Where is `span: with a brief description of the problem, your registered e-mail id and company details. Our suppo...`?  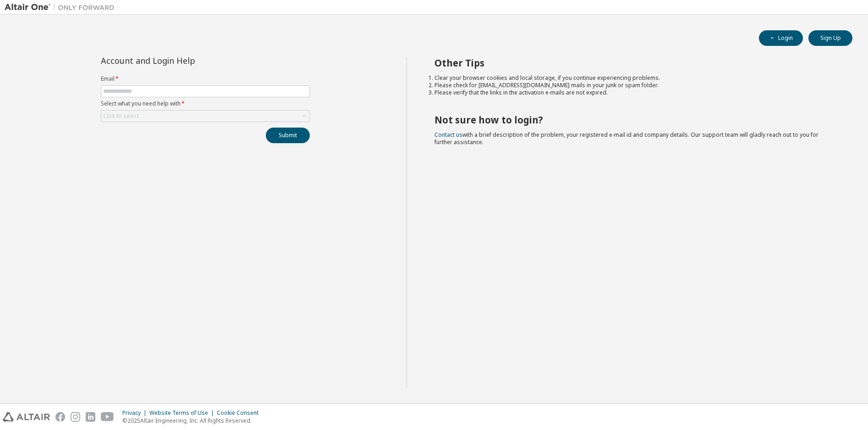
span: with a brief description of the problem, your registered e-mail id and company details. Our suppo... is located at coordinates (627, 138).